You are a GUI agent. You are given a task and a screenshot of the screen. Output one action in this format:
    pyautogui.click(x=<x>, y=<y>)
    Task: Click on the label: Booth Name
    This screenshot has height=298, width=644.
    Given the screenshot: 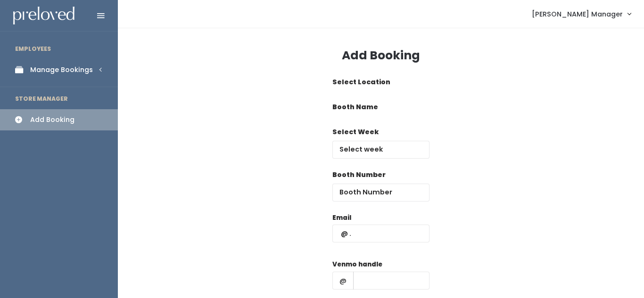 What is the action you would take?
    pyautogui.click(x=355, y=107)
    